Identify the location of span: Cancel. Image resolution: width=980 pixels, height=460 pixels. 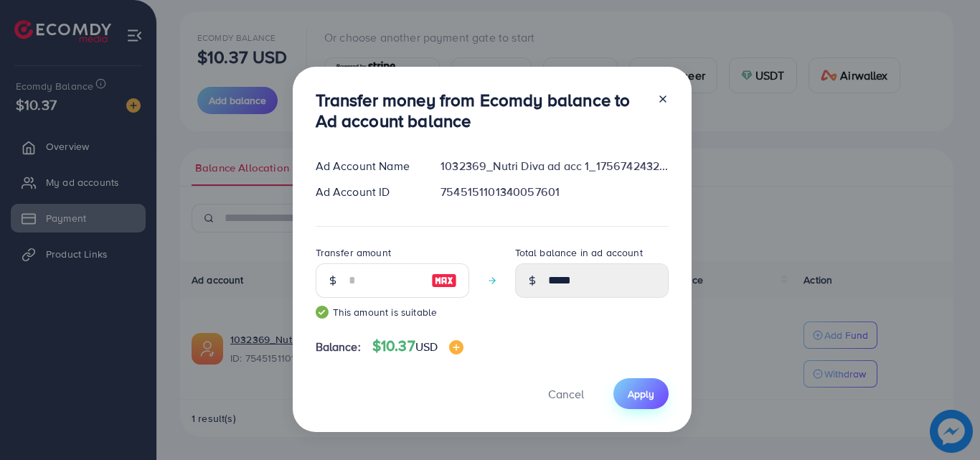
(566, 395).